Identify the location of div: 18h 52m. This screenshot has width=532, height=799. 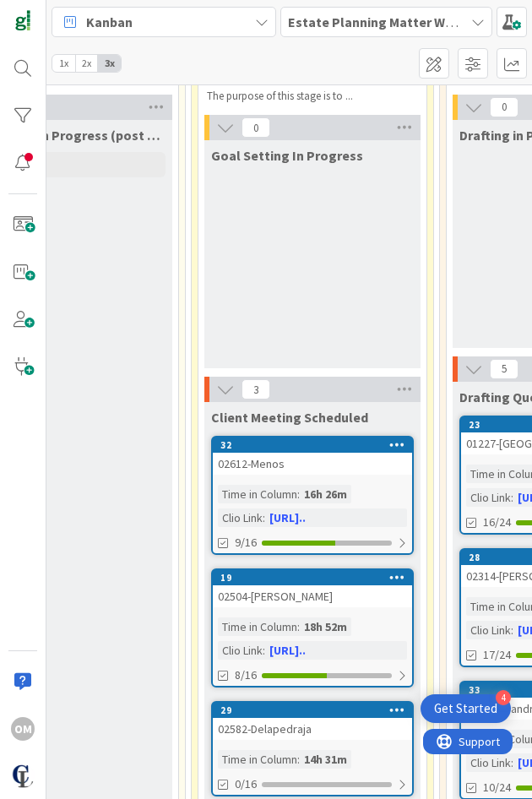
(325, 626).